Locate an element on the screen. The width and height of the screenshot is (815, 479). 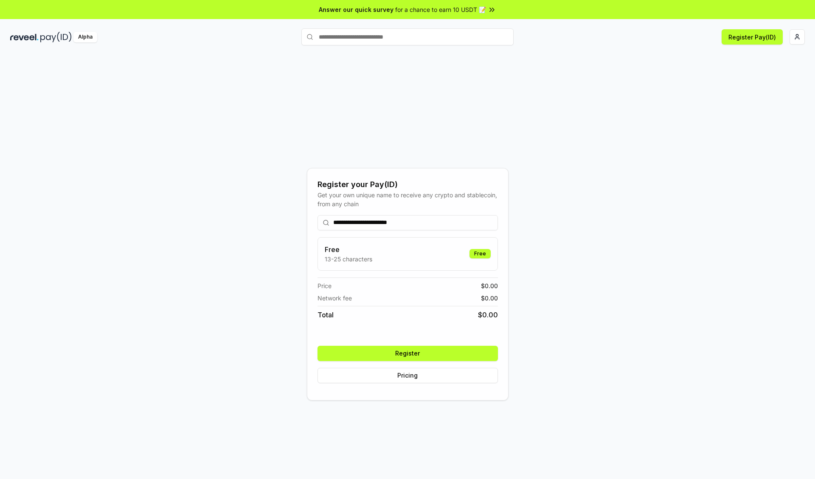
img: reveel_dark is located at coordinates (24, 37).